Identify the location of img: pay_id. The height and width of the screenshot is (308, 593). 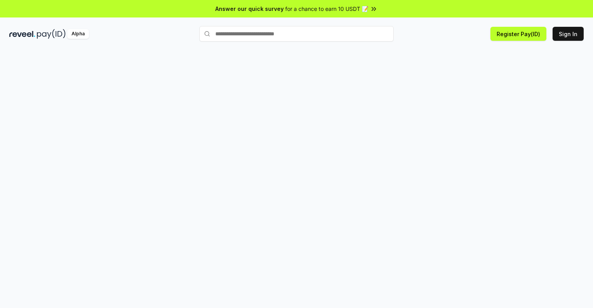
(51, 34).